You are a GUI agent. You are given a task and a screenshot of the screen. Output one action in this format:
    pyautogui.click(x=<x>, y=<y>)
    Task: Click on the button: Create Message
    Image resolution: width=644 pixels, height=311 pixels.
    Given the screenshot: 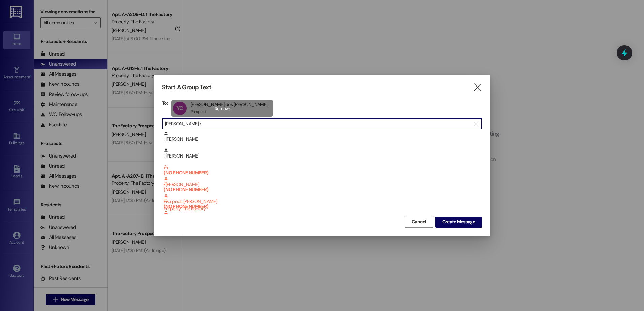 What is the action you would take?
    pyautogui.click(x=458, y=222)
    